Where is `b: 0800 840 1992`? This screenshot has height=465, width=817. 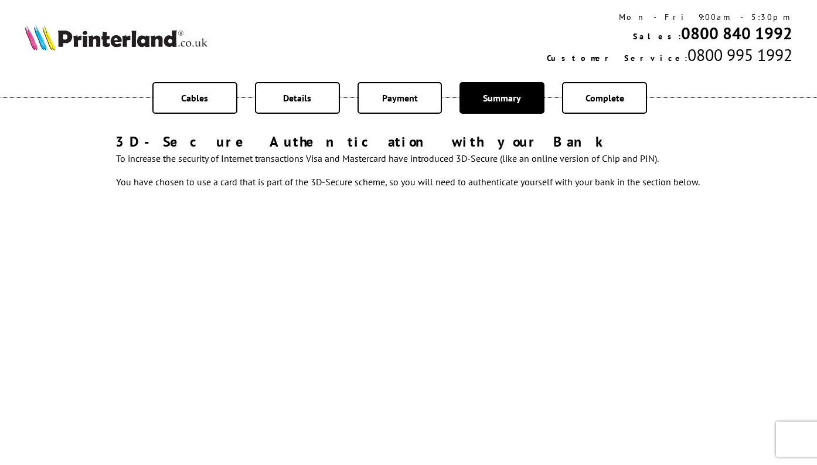
b: 0800 840 1992 is located at coordinates (737, 33).